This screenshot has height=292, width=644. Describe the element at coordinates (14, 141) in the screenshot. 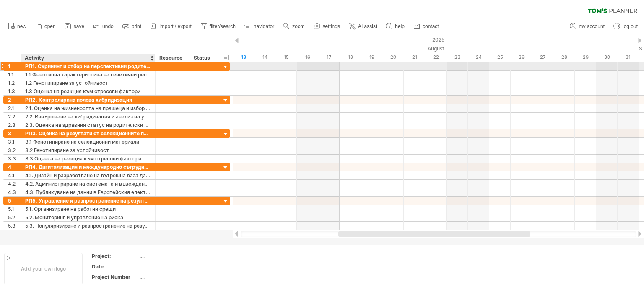

I see `div: 3.1` at that location.